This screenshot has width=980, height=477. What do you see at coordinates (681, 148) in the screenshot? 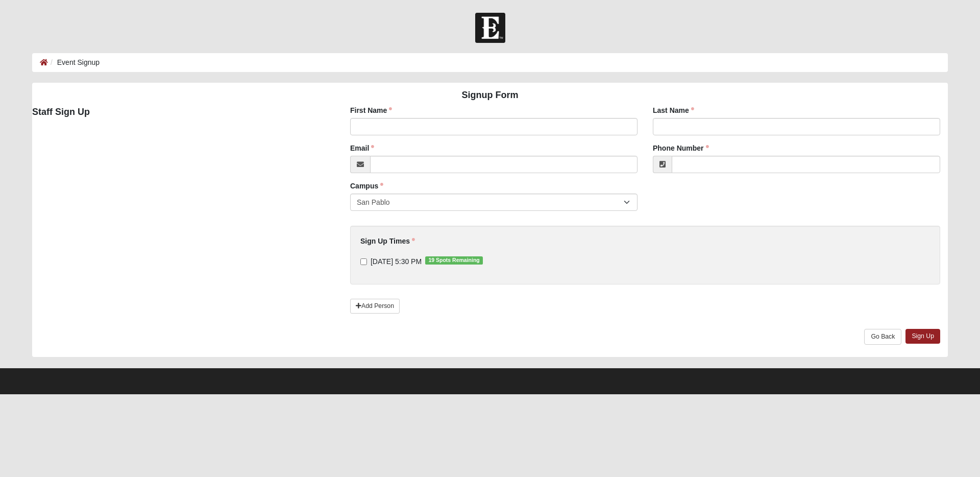
I see `label: Phone Number` at bounding box center [681, 148].